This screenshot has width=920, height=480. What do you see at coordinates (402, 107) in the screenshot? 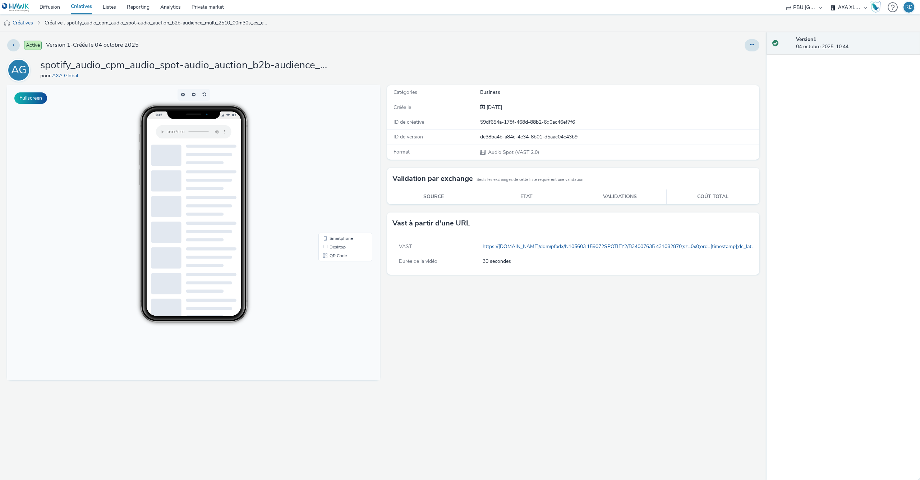
I see `span: Créée le` at bounding box center [402, 107].